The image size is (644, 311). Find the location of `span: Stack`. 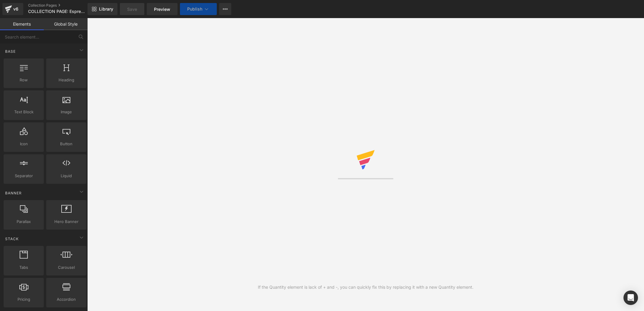

span: Stack is located at coordinates (12, 239).